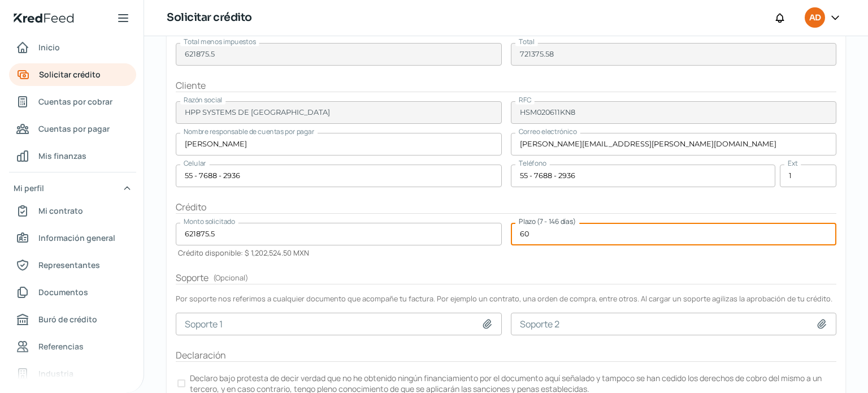 The height and width of the screenshot is (393, 868). What do you see at coordinates (815, 18) in the screenshot?
I see `span: AD` at bounding box center [815, 18].